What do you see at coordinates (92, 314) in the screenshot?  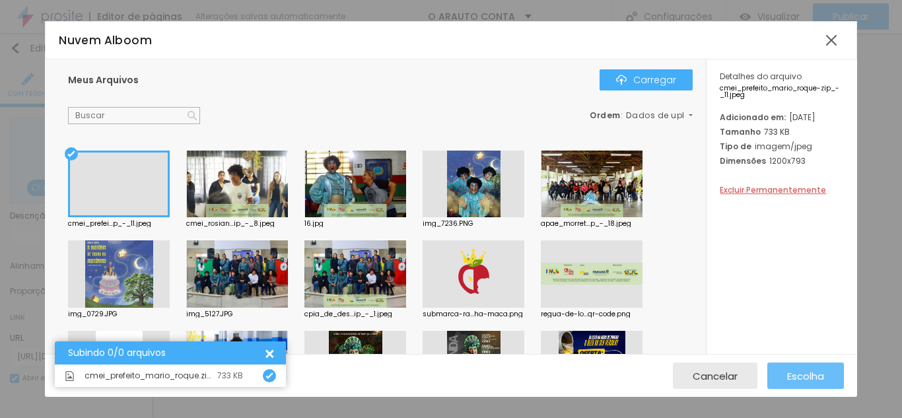 I see `font: img_0729.JPG` at bounding box center [92, 314].